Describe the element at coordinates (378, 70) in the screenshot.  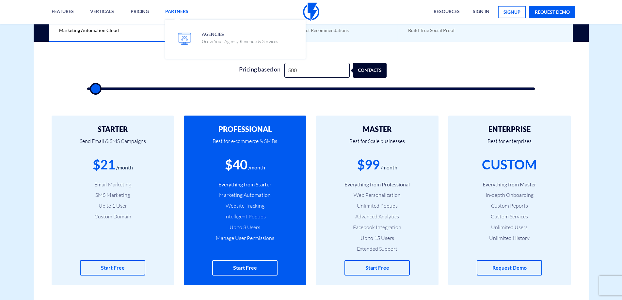
I see `div: contacts` at that location.